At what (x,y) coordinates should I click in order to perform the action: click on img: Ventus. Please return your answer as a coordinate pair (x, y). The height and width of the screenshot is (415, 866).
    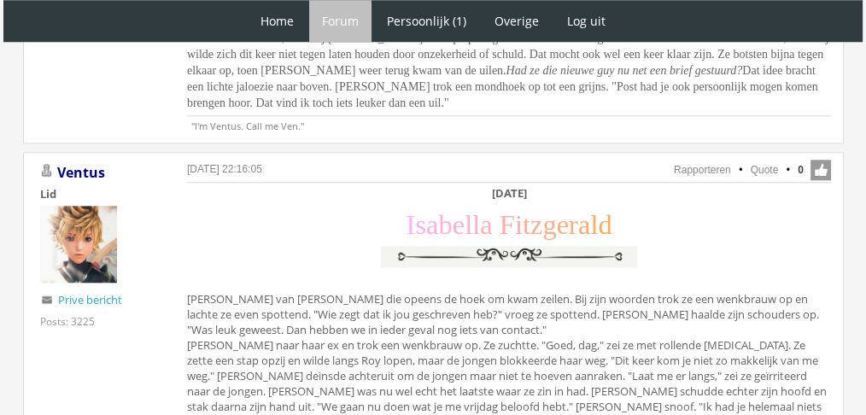
    Looking at the image, I should click on (79, 244).